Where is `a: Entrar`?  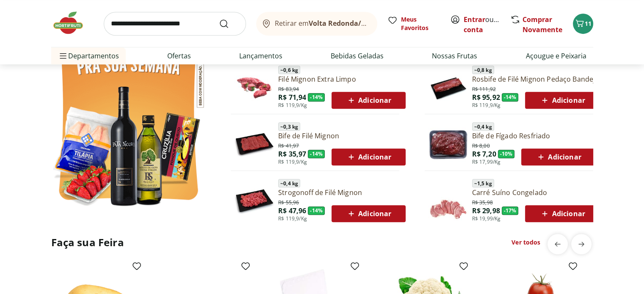 a: Entrar is located at coordinates (474, 19).